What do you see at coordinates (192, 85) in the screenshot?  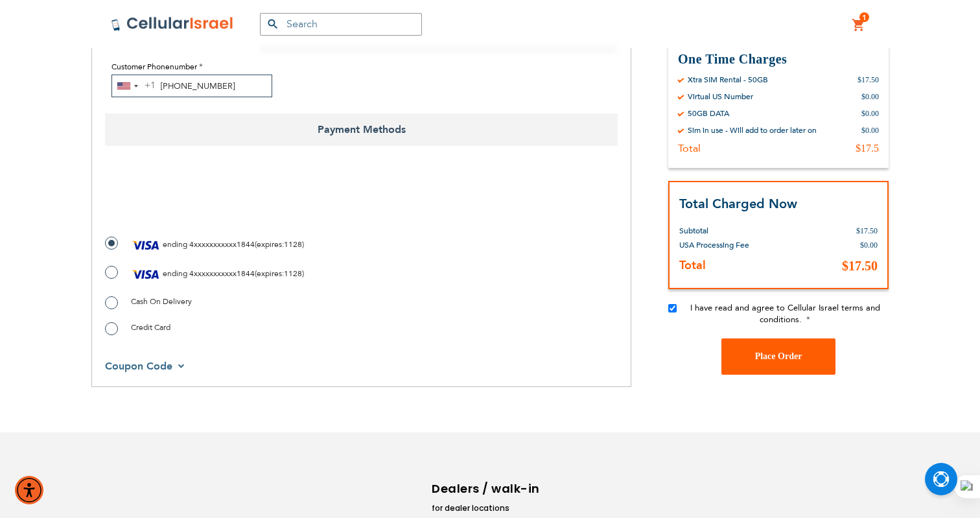 I see `input: e.g. 201-555-0123` at bounding box center [192, 85].